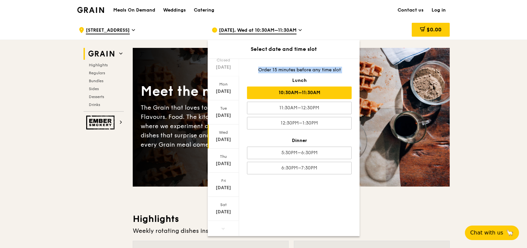 The height and width of the screenshot is (248, 527). Describe the element at coordinates (216, 126) in the screenshot. I see `div: The Grain that loves to play. With ingredients. Flavours. Food. The kitchen is our happy place, w...` at that location.